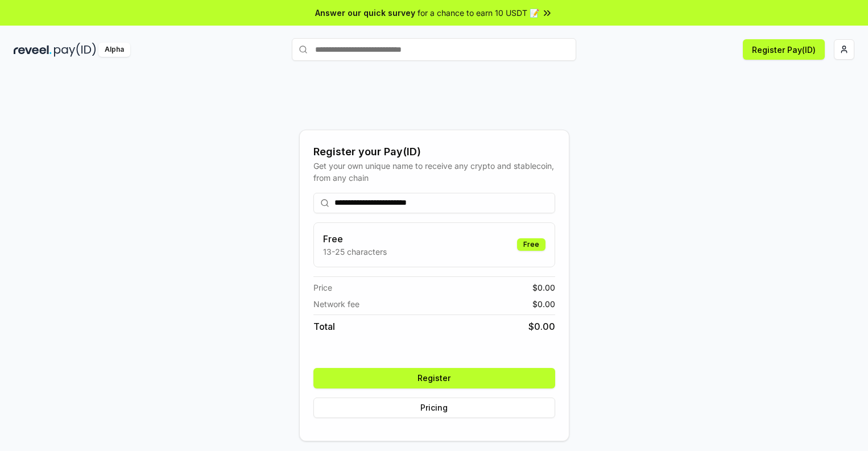 This screenshot has width=868, height=451. Describe the element at coordinates (365, 13) in the screenshot. I see `span: Answer our quick survey` at that location.